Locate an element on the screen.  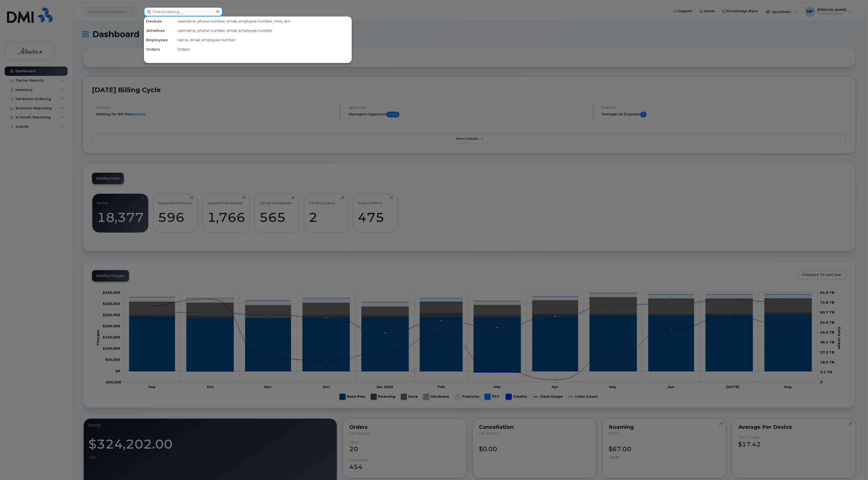
div: username, phone number, email, employee number, imei, sim is located at coordinates (263, 21).